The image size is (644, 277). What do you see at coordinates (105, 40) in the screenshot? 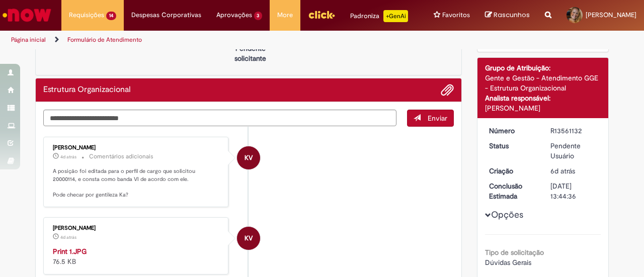
I see `a: Formulário de Atendimento` at bounding box center [105, 40].